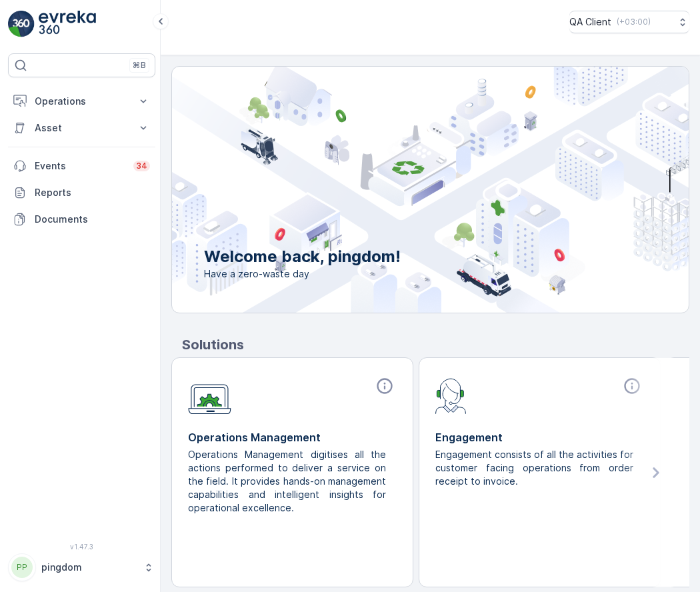 The image size is (700, 592). I want to click on div: PP, so click(22, 567).